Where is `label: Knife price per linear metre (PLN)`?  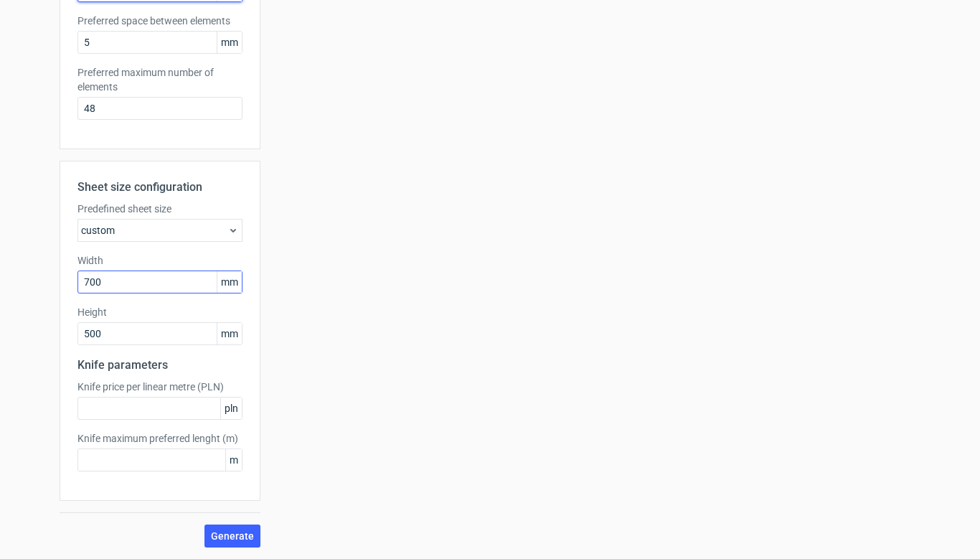 label: Knife price per linear metre (PLN) is located at coordinates (160, 387).